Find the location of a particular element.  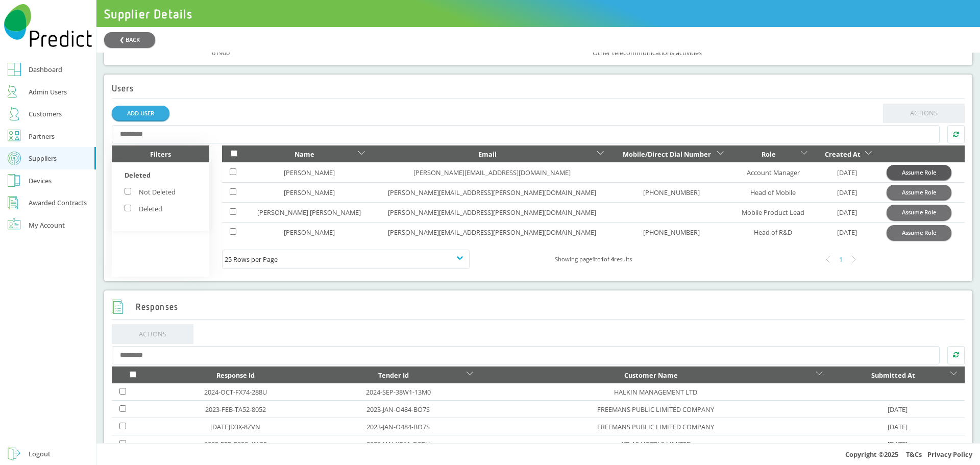

h2: Users is located at coordinates (123, 88).